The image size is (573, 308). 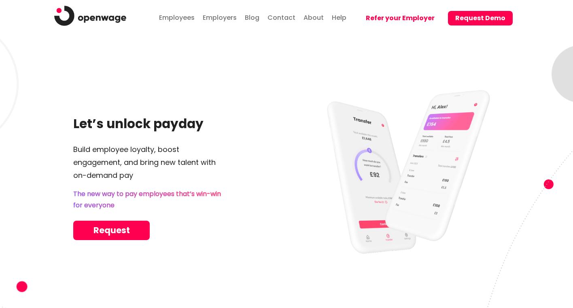 I want to click on p: Build employee loyalty, boost engagement, and bring new talent with on-demand pay, so click(x=177, y=163).